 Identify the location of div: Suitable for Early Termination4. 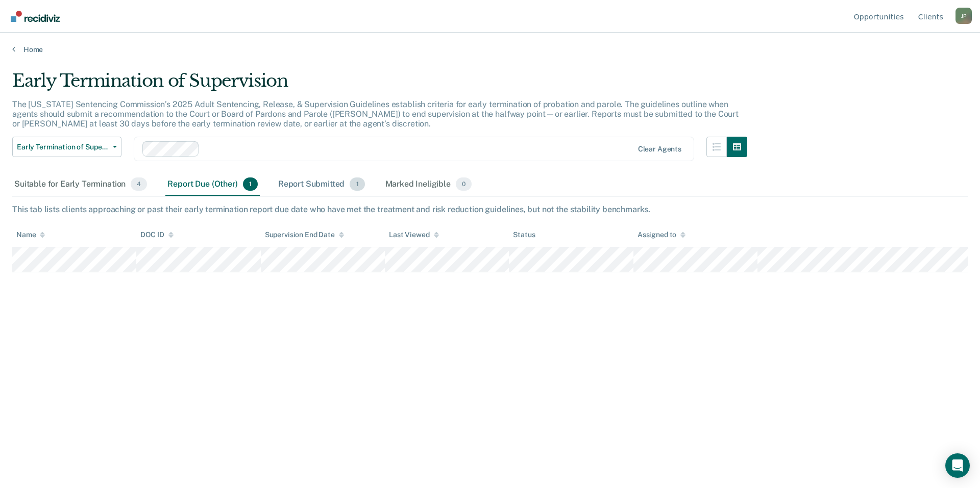
(80, 184).